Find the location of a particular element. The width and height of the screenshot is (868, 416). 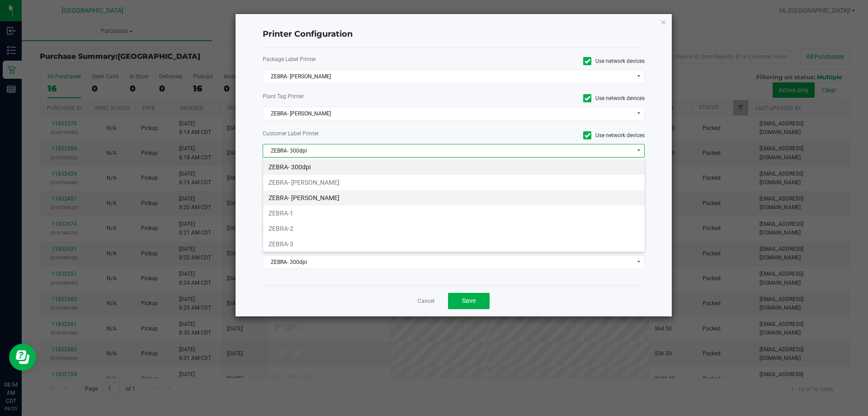

li: ZEBRA-2 is located at coordinates (454, 228).